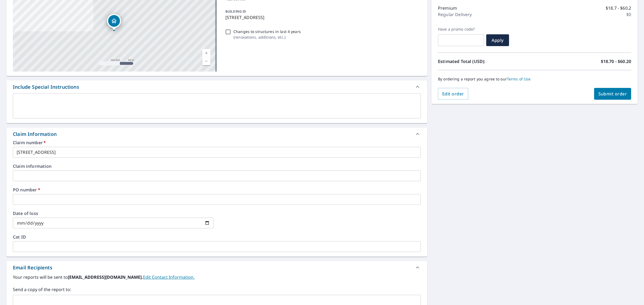 Image resolution: width=644 pixels, height=305 pixels. Describe the element at coordinates (217, 237) in the screenshot. I see `label: Cat ID` at that location.